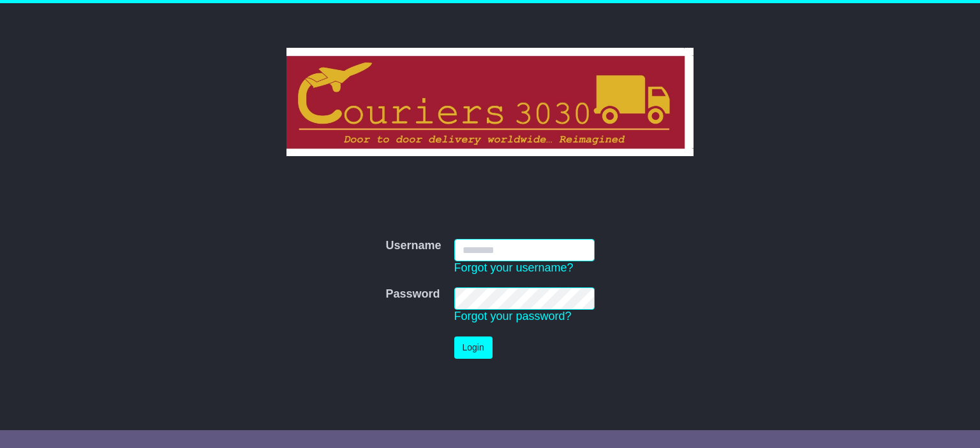 The image size is (980, 448). I want to click on button: Login, so click(473, 347).